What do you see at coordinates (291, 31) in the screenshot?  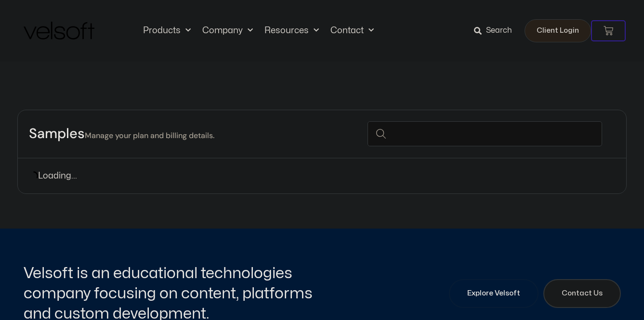 I see `a: ResourcesMenu Toggle` at bounding box center [291, 31].